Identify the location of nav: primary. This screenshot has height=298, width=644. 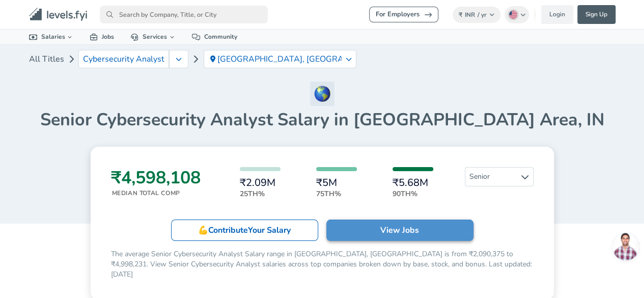
(322, 14).